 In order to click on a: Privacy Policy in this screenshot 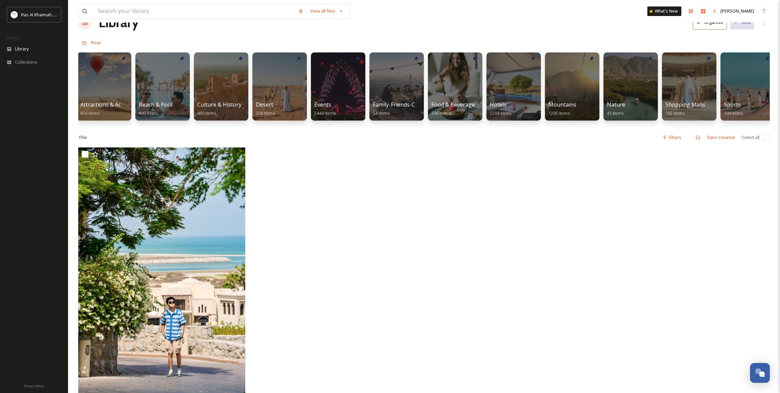, I will do `click(34, 385)`.